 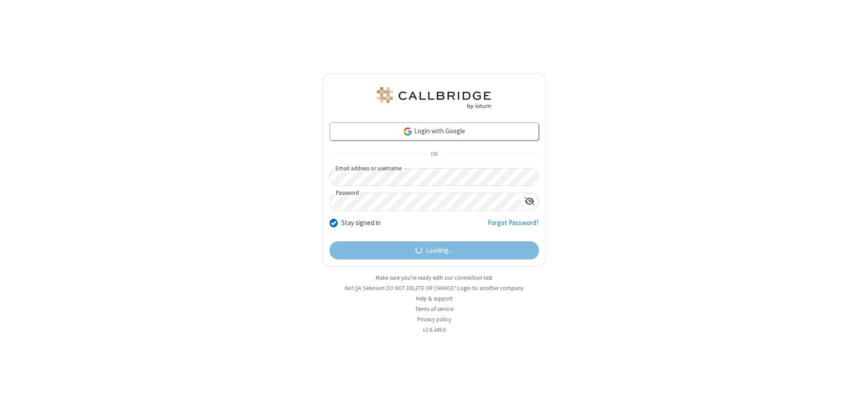 What do you see at coordinates (434, 277) in the screenshot?
I see `a: Make sure you're ready with our connection test` at bounding box center [434, 277].